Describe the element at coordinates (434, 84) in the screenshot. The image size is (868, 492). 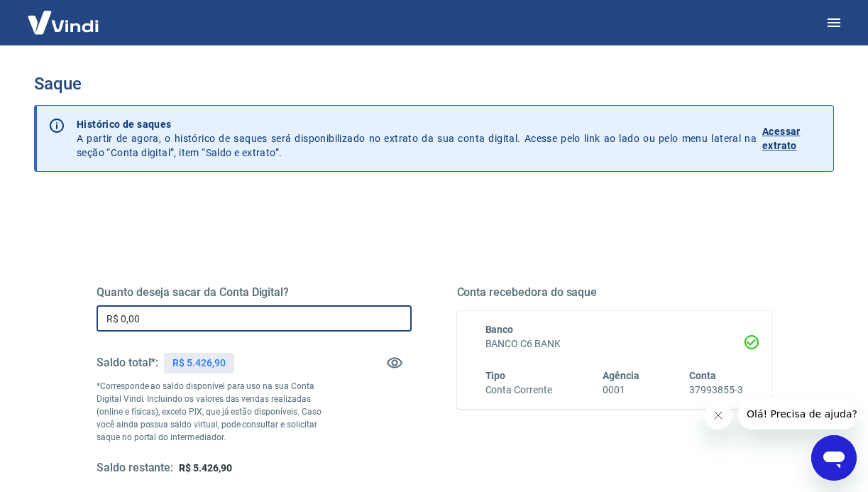
I see `h3: Saque` at that location.